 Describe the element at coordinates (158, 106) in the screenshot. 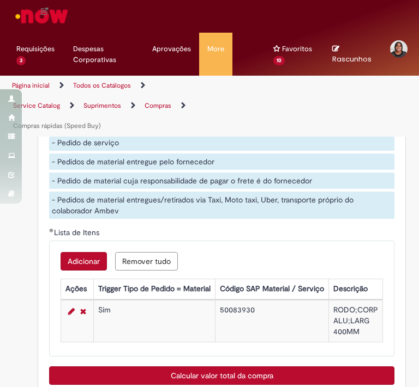

I see `a: Compras` at that location.